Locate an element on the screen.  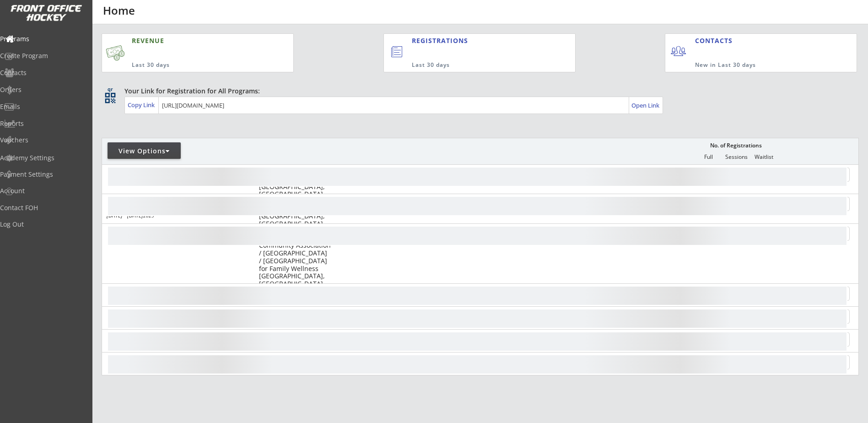
em: 2025 is located at coordinates (149, 216).